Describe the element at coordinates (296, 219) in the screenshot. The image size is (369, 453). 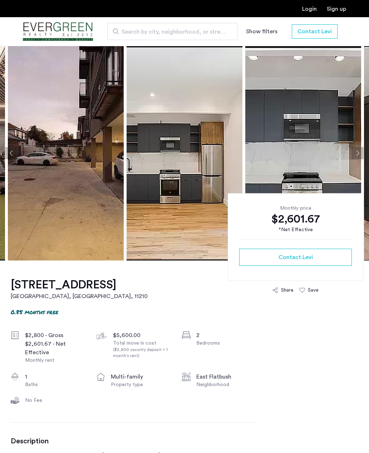
I see `div: $2,601.67` at that location.